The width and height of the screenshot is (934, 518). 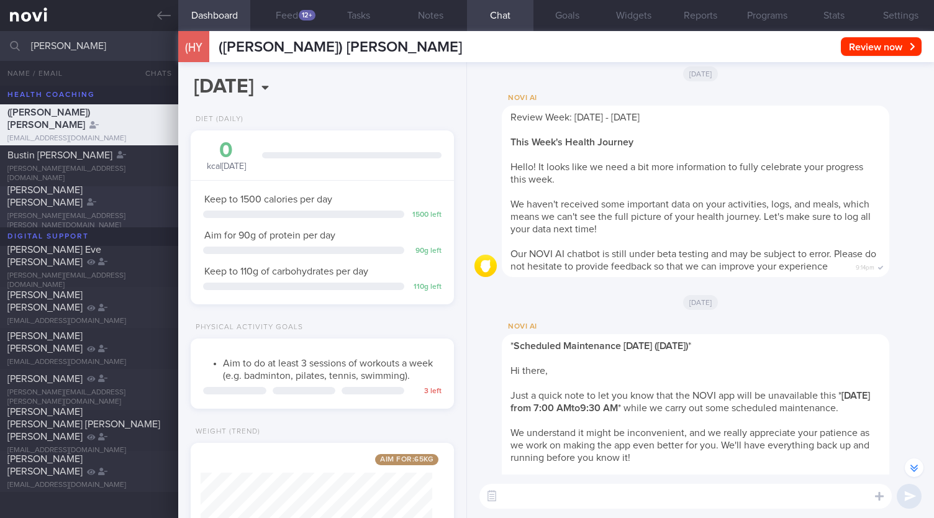 I want to click on span: Aim for 90g of protein per day, so click(x=270, y=235).